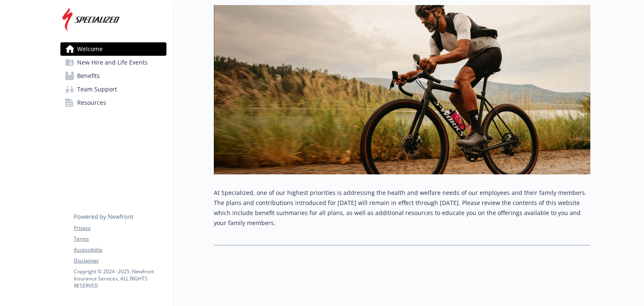 This screenshot has height=306, width=644. I want to click on span: Team Support, so click(97, 89).